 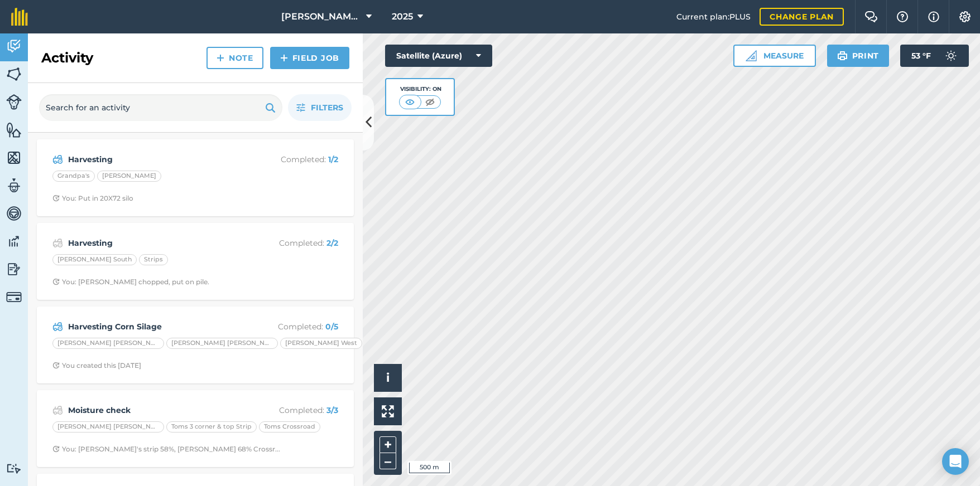 What do you see at coordinates (290, 427) in the screenshot?
I see `div: Toms Crossroad` at bounding box center [290, 427].